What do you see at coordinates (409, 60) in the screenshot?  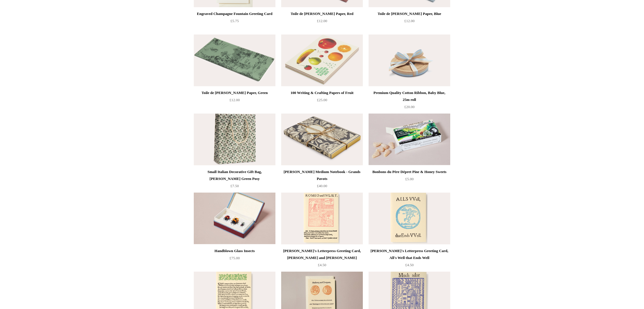 I see `a: Premium Quality Cotton Ribbon, Baby Blue, 25m roll Premium Quality Cotton Ribbon, Baby Blue, 25m ...` at bounding box center [409, 60].